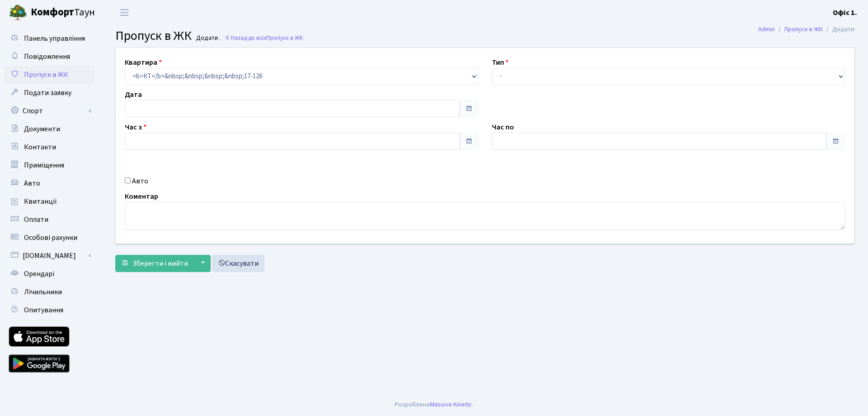 The width and height of the screenshot is (868, 416). Describe the element at coordinates (18, 13) in the screenshot. I see `img: logo.png` at that location.